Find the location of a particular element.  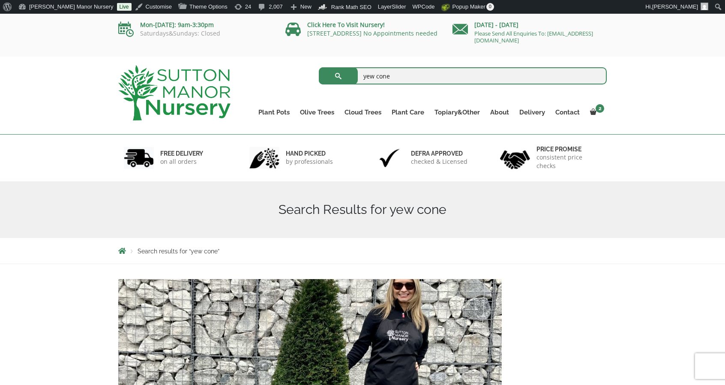

img: 2.jpg is located at coordinates (264, 158).